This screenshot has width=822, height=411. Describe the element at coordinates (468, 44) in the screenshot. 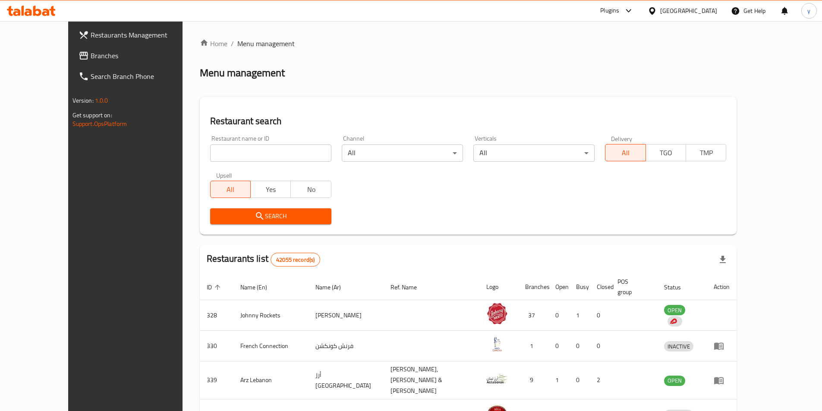

I see `nav: breadcrumb` at that location.